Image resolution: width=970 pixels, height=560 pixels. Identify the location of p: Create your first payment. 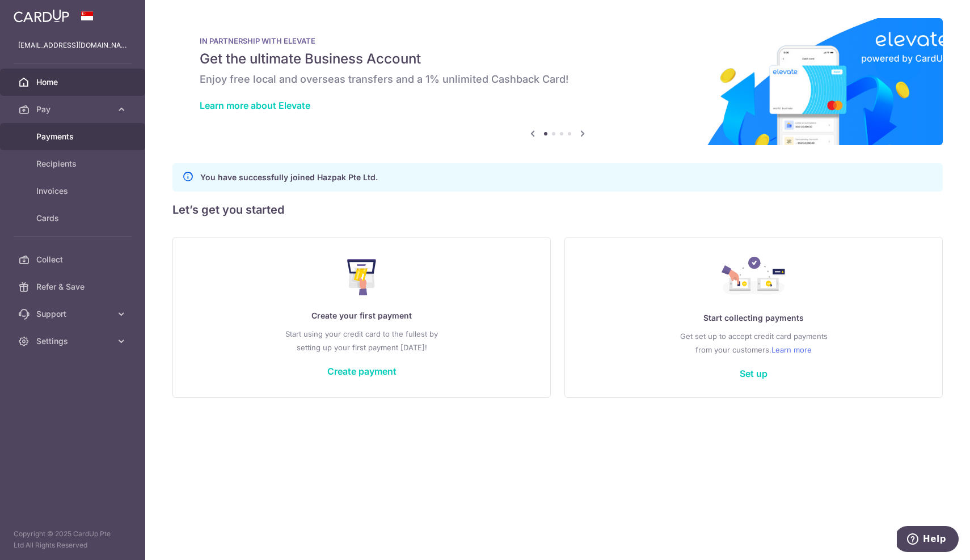
(361, 316).